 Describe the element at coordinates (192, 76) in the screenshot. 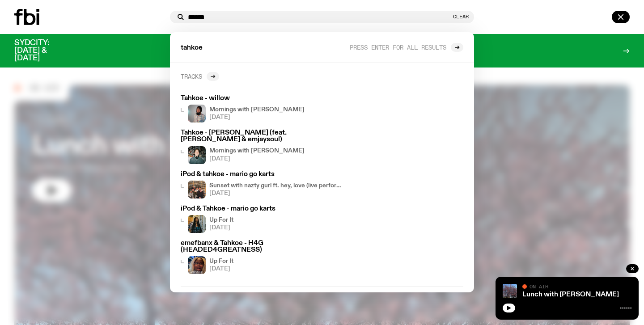

I see `h2: Tracks` at that location.